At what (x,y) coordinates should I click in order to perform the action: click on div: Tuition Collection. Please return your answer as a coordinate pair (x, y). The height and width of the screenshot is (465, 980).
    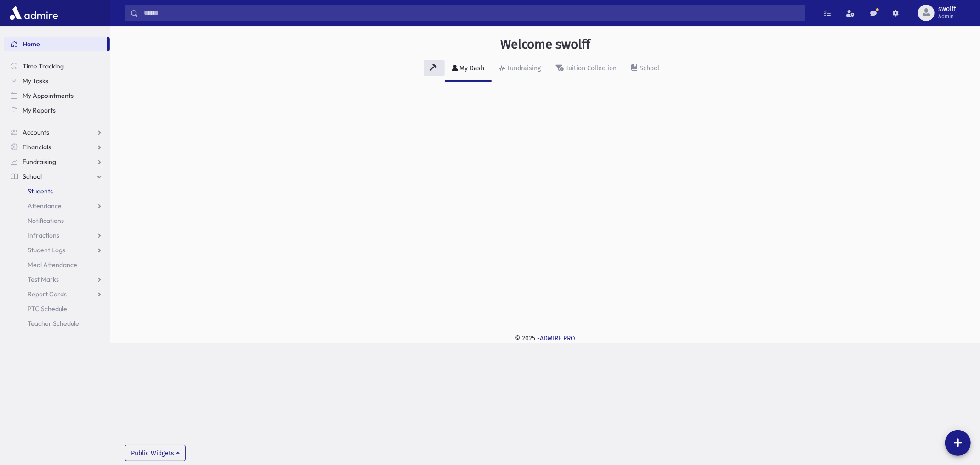
    Looking at the image, I should click on (590, 68).